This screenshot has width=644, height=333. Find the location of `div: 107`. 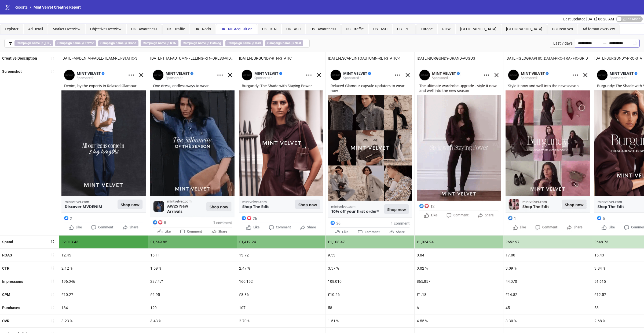

div: 107 is located at coordinates (281, 308).